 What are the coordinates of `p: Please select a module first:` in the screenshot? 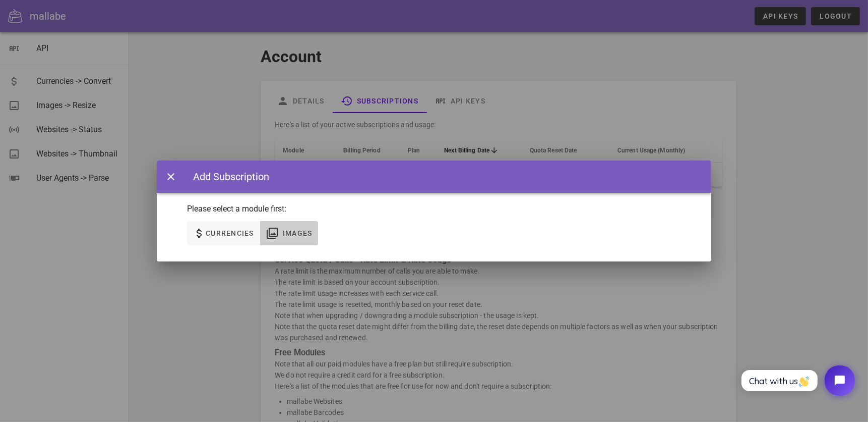 It's located at (434, 209).